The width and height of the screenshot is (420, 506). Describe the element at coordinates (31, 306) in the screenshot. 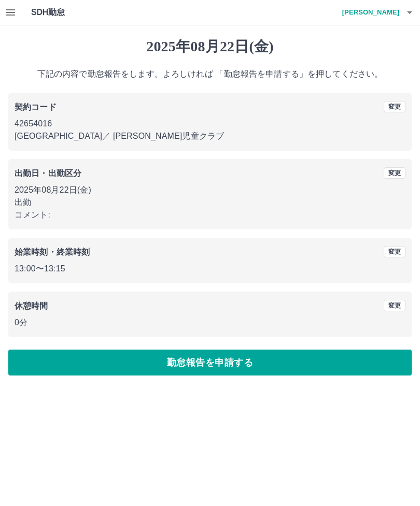

I see `b: 休憩時間` at that location.